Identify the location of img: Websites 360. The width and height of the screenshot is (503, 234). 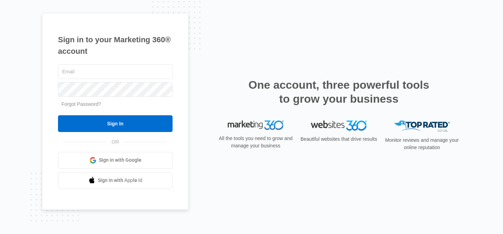
(339, 125).